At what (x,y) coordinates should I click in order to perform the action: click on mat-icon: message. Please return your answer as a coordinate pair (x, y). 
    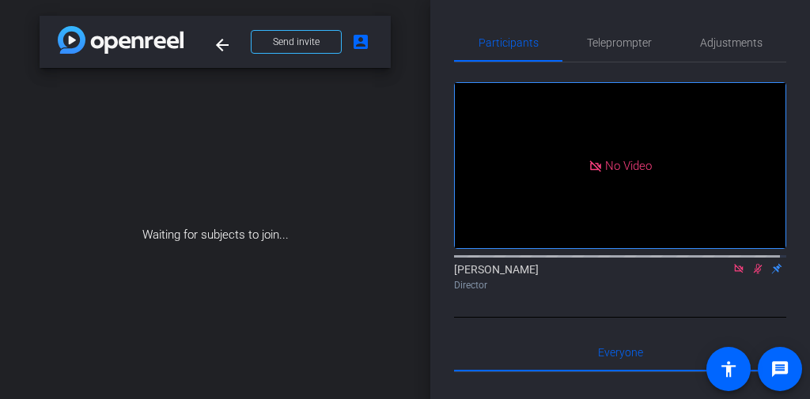
    Looking at the image, I should click on (780, 369).